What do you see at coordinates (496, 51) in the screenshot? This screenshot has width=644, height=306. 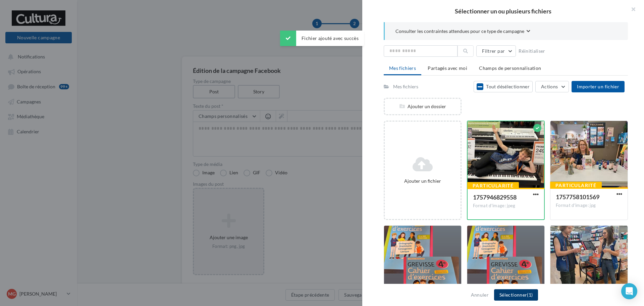 I see `button: Filtrer par` at bounding box center [496, 51].